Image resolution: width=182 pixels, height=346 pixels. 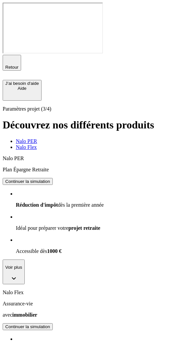 What do you see at coordinates (25, 315) in the screenshot?
I see `span: immobilier` at bounding box center [25, 315].